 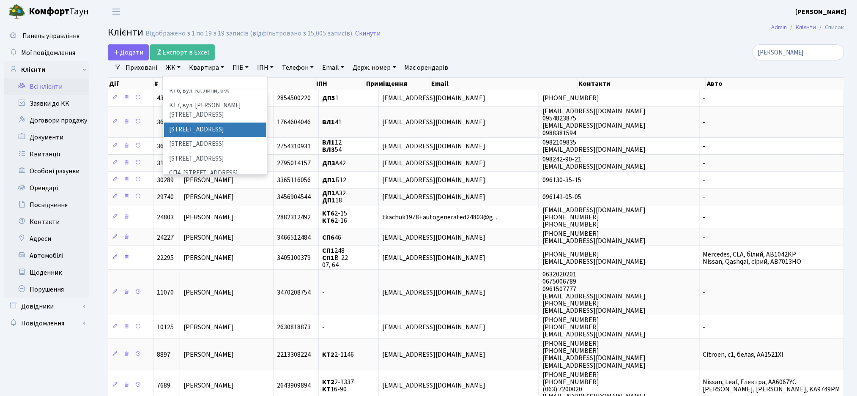 What do you see at coordinates (328, 150) in the screenshot?
I see `b: ВЛ3` at bounding box center [328, 150].